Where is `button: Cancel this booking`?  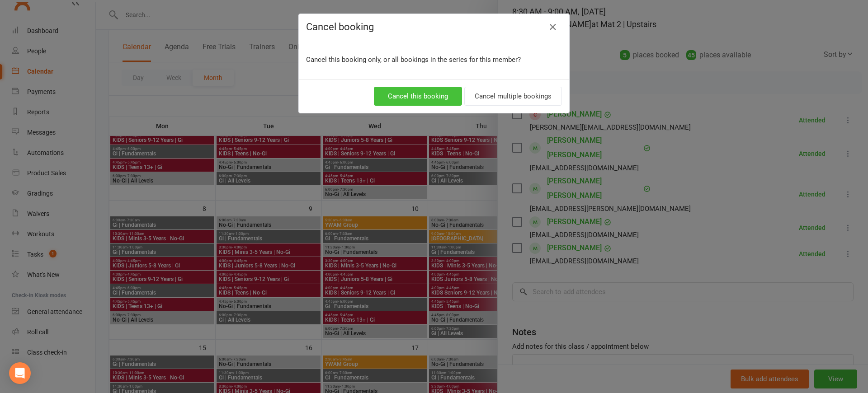
button: Cancel this booking is located at coordinates (417, 96).